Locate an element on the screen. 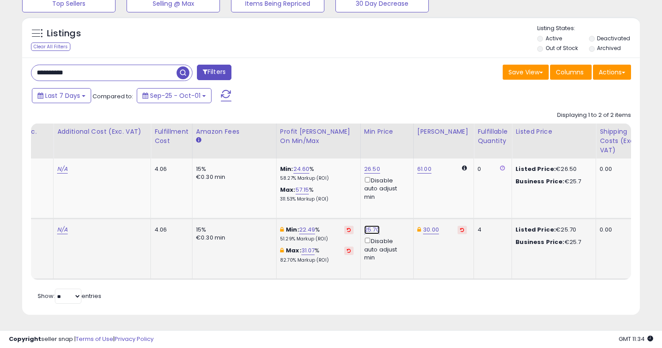 The height and width of the screenshot is (348, 662). span: 2025-10-9 11:34 GMT is located at coordinates (636, 338).